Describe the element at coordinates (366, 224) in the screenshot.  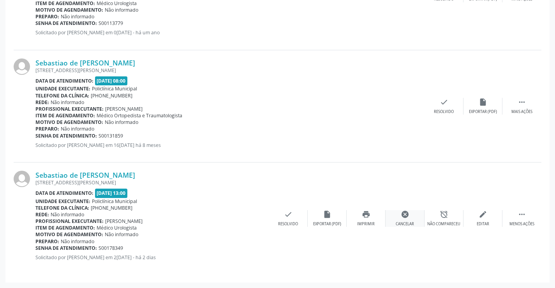
I see `div: Imprimir` at that location.